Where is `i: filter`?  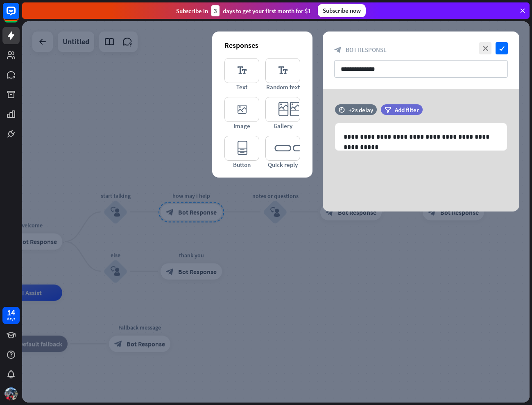 i: filter is located at coordinates (388, 110).